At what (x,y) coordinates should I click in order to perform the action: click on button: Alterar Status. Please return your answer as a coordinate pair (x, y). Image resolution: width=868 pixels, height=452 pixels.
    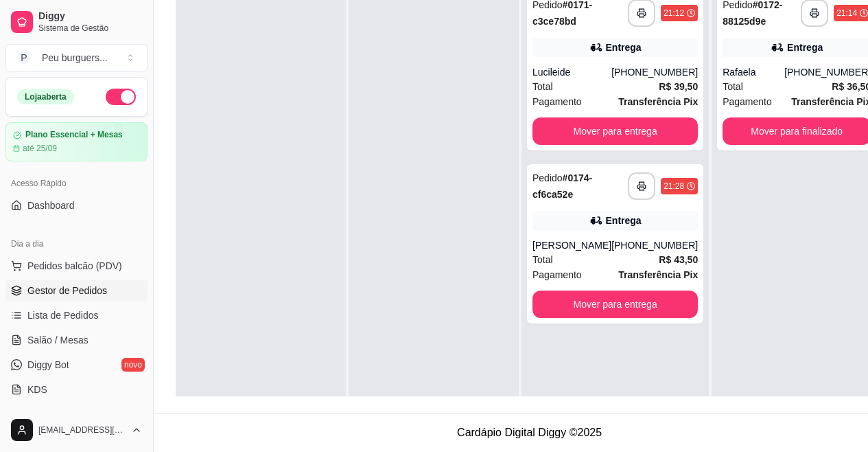
    Looking at the image, I should click on (120, 97).